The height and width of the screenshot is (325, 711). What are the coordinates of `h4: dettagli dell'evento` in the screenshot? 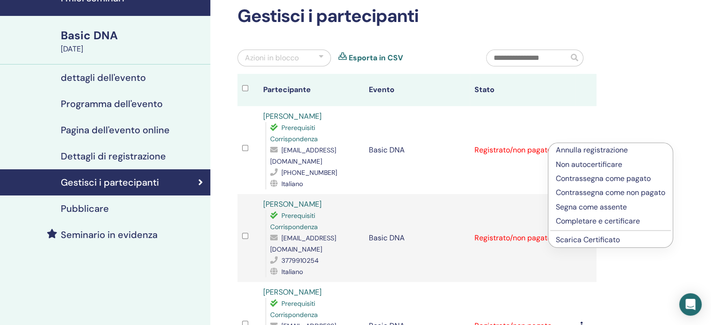 It's located at (103, 78).